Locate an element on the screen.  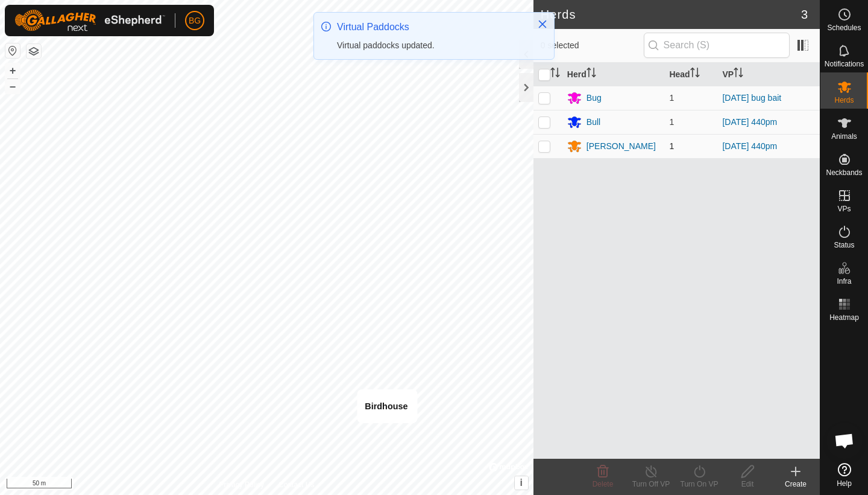
div: Birdhouse is located at coordinates (386, 406).